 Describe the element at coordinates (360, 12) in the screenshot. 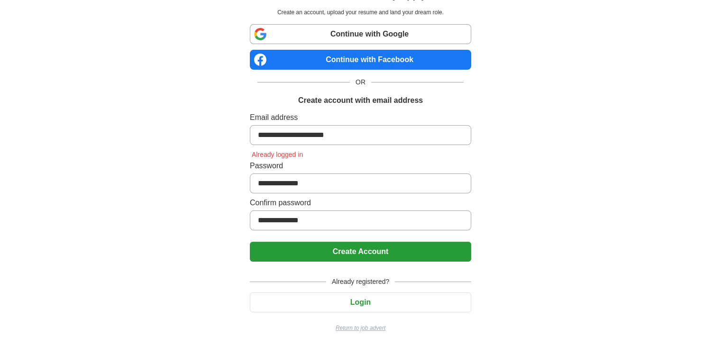

I see `p: Create an account, upload your resume and land your dream role.` at that location.